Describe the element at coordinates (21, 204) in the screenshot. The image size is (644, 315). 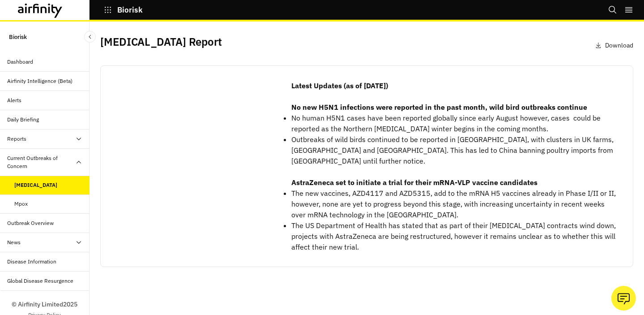
I see `div: Mpox` at that location.